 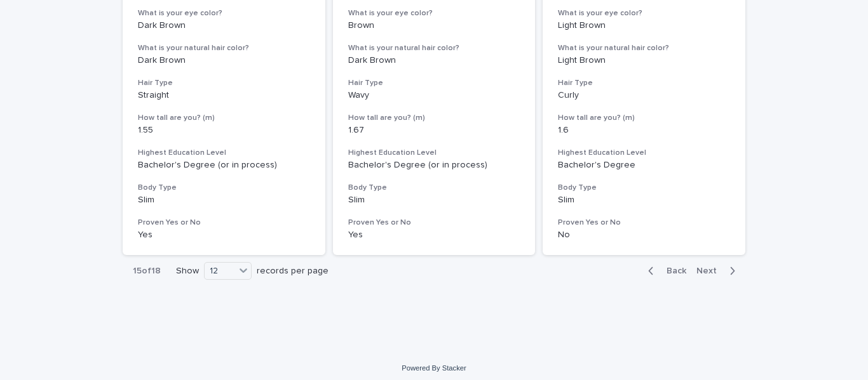 I want to click on p: Bachelor's Degree, so click(x=644, y=165).